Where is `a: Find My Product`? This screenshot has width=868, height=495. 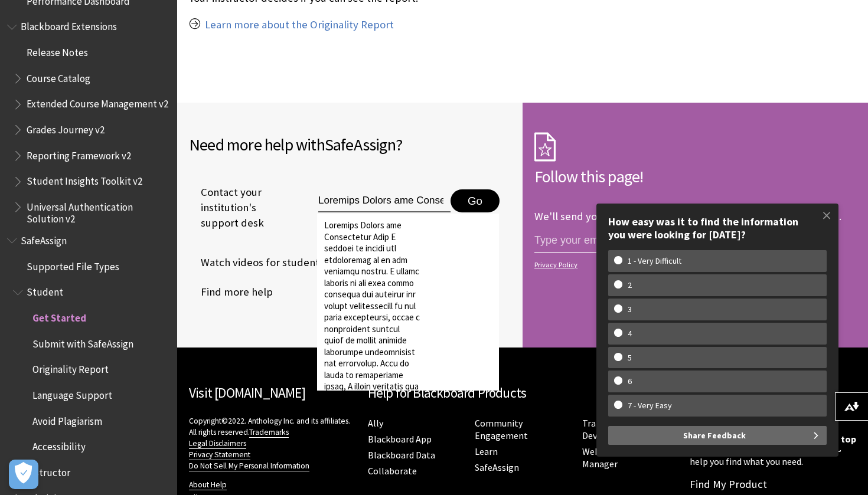 a: Find My Product is located at coordinates (728, 484).